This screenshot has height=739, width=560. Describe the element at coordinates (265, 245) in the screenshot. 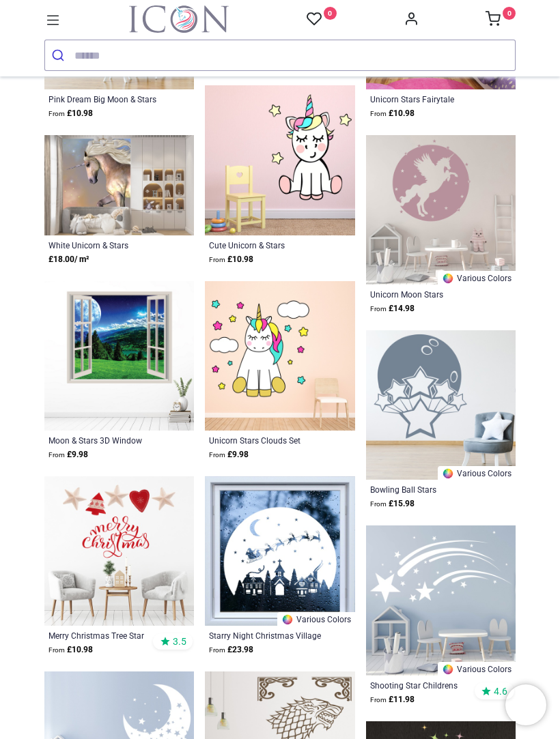

I see `div: Cute Unicorn & Stars` at that location.